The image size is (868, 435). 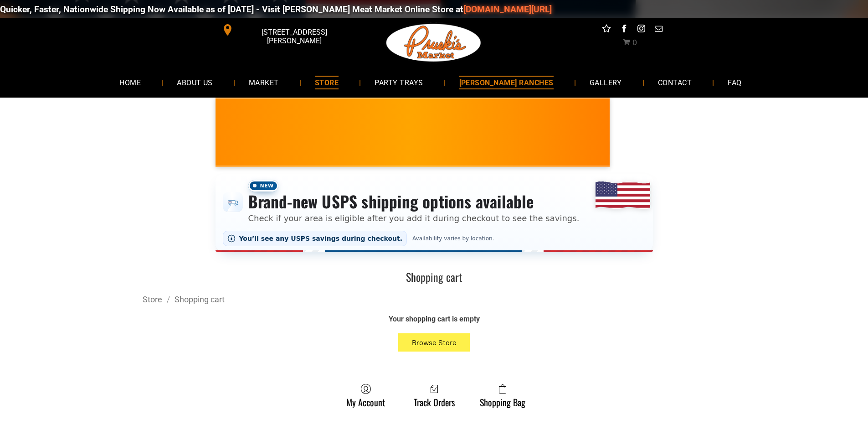 What do you see at coordinates (263, 186) in the screenshot?
I see `span: New` at bounding box center [263, 186].